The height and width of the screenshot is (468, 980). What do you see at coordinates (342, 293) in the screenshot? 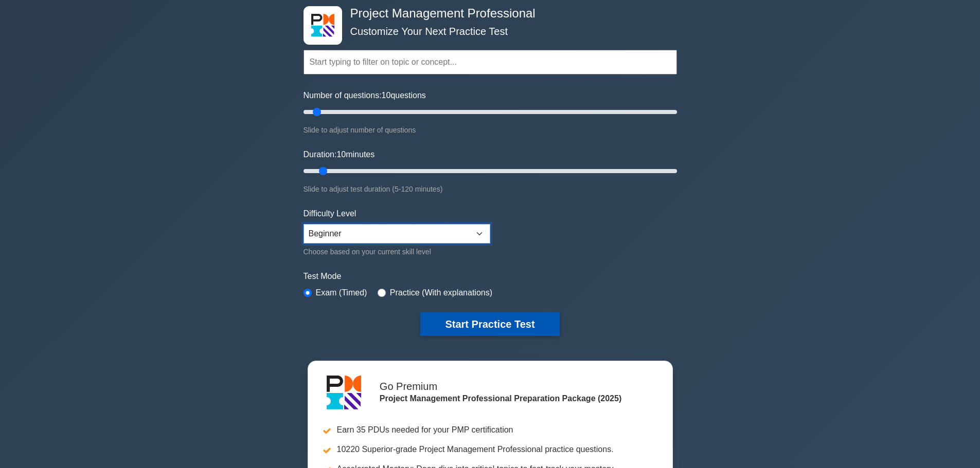
I see `label: Exam (Timed)` at bounding box center [342, 293].